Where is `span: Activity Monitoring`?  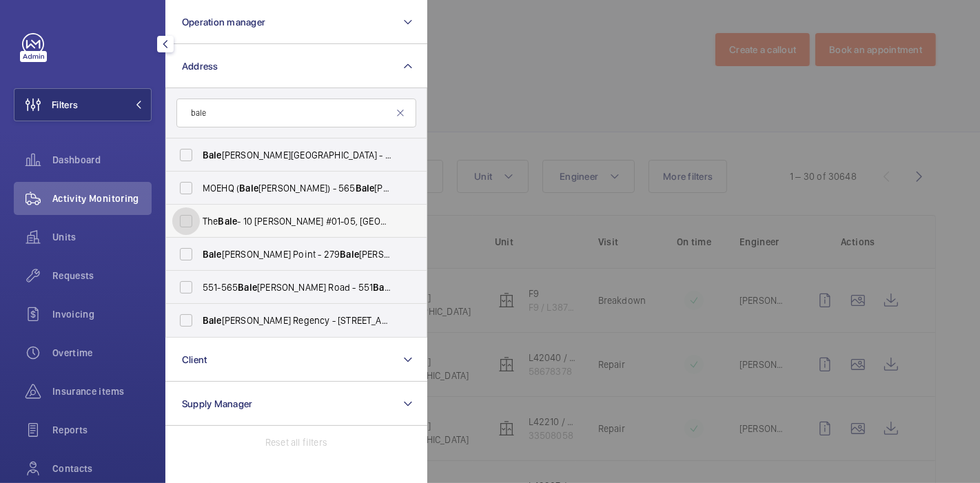
span: Activity Monitoring is located at coordinates (102, 199).